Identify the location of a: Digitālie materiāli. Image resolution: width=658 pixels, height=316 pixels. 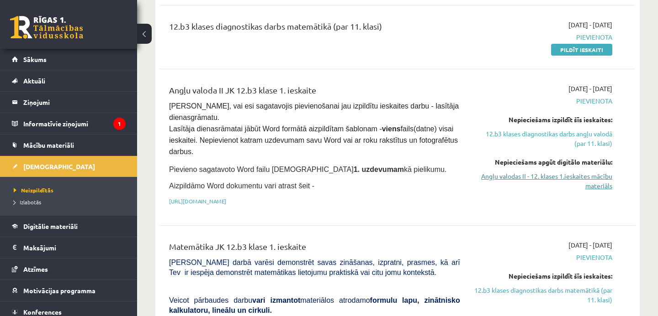
(68, 226).